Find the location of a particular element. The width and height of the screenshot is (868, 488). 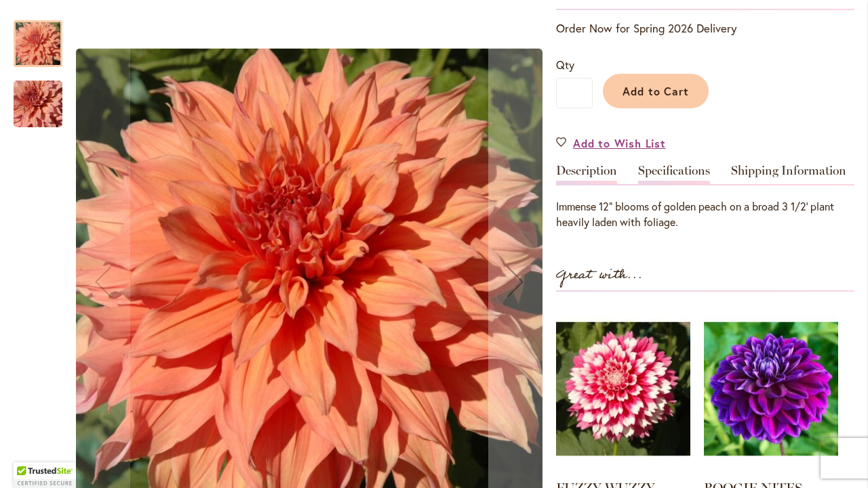

strong: Great with... is located at coordinates (599, 275).